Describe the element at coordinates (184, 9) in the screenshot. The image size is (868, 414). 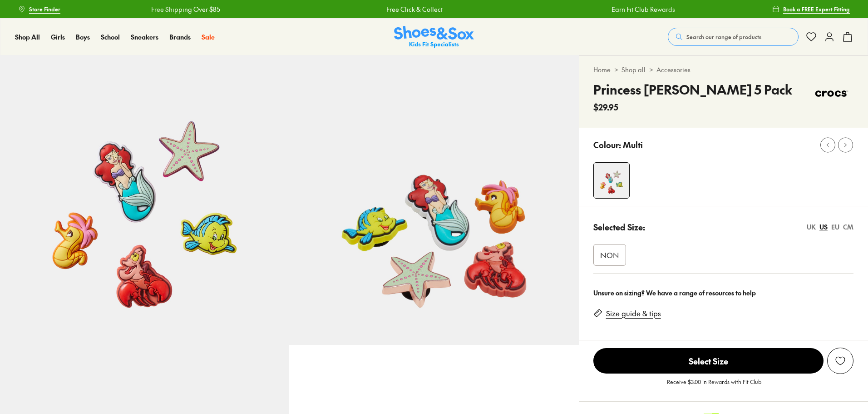
I see `a: Free Shipping Over $85` at that location.